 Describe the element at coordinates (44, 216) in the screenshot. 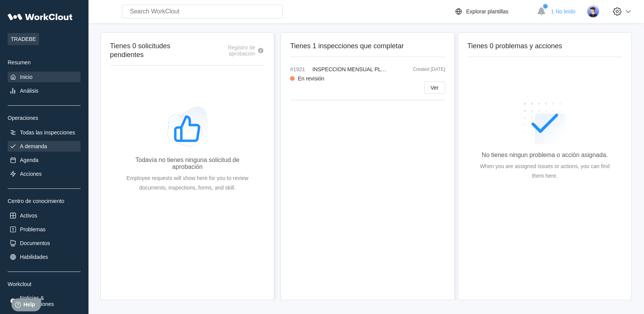

I see `a: Activos` at that location.